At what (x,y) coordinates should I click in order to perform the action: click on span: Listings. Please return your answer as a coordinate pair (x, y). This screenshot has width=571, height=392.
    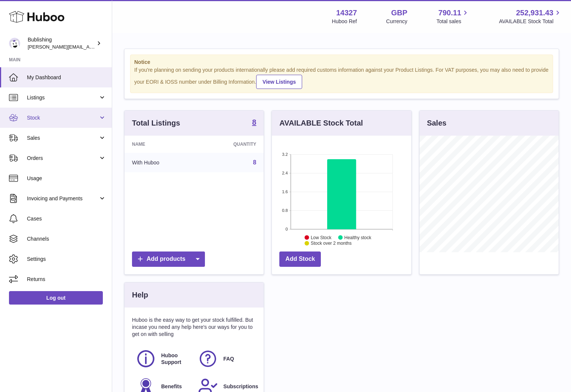
    Looking at the image, I should click on (62, 98).